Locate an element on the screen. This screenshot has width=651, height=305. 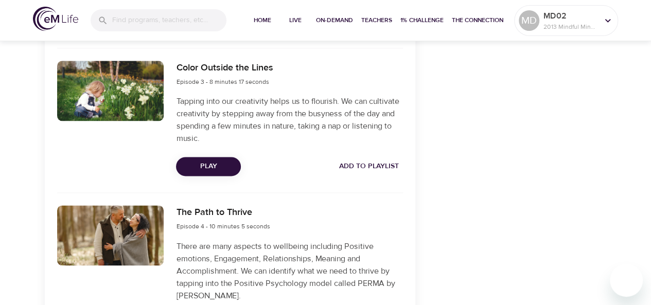
span: Episode 3 - 8 minutes 17 seconds is located at coordinates (222, 82).